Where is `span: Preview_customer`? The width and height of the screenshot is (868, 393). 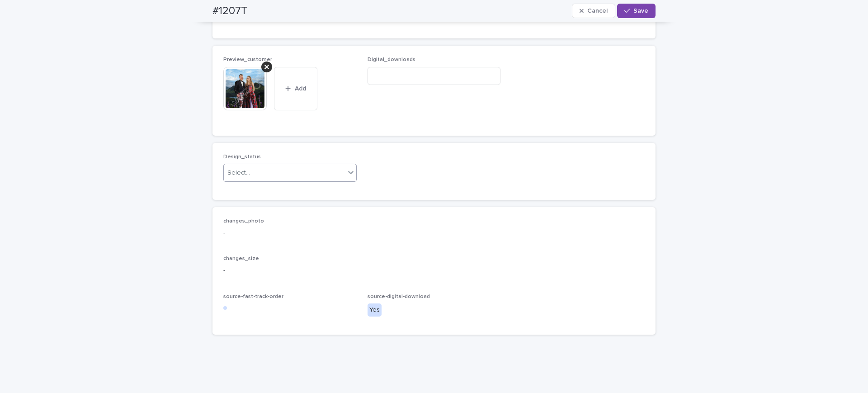
span: Preview_customer is located at coordinates (248, 60).